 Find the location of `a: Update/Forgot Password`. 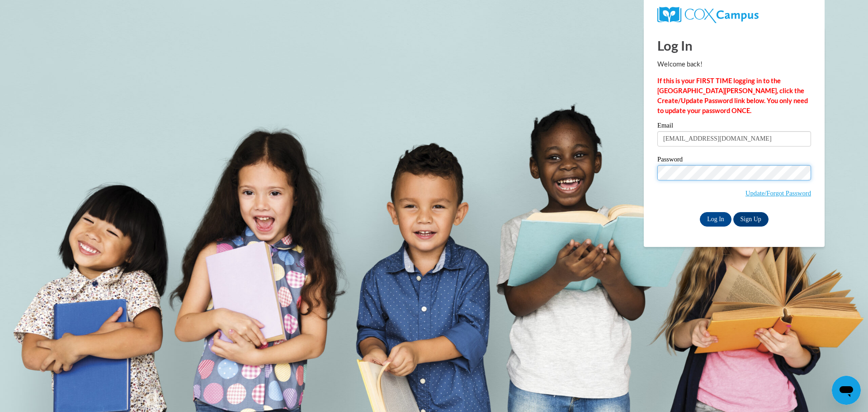

a: Update/Forgot Password is located at coordinates (778, 193).